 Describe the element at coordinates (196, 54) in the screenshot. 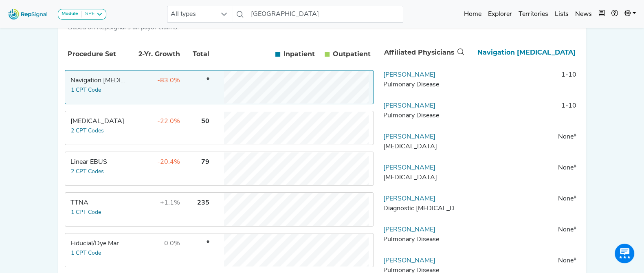

I see `th: Total` at that location.